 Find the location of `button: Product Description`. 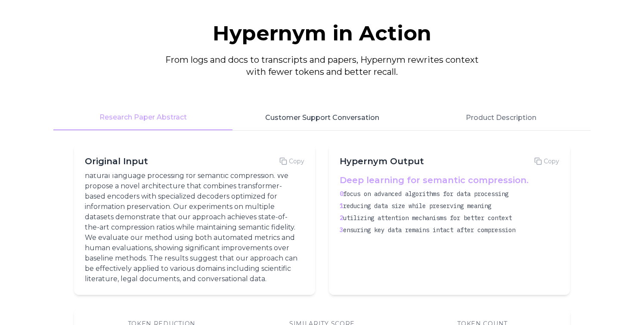

button: Product Description is located at coordinates (501, 118).